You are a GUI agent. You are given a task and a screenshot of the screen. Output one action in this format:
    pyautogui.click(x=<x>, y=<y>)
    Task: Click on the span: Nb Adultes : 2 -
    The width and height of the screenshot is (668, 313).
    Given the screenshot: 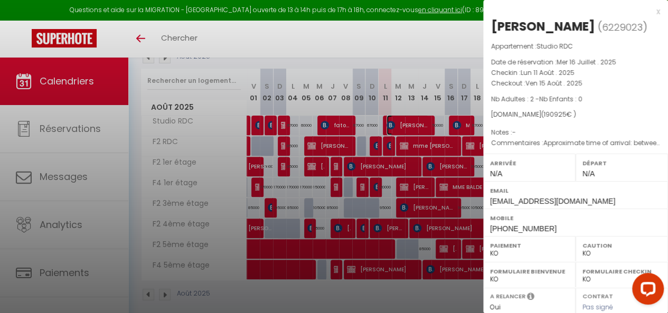 What is the action you would take?
    pyautogui.click(x=537, y=99)
    